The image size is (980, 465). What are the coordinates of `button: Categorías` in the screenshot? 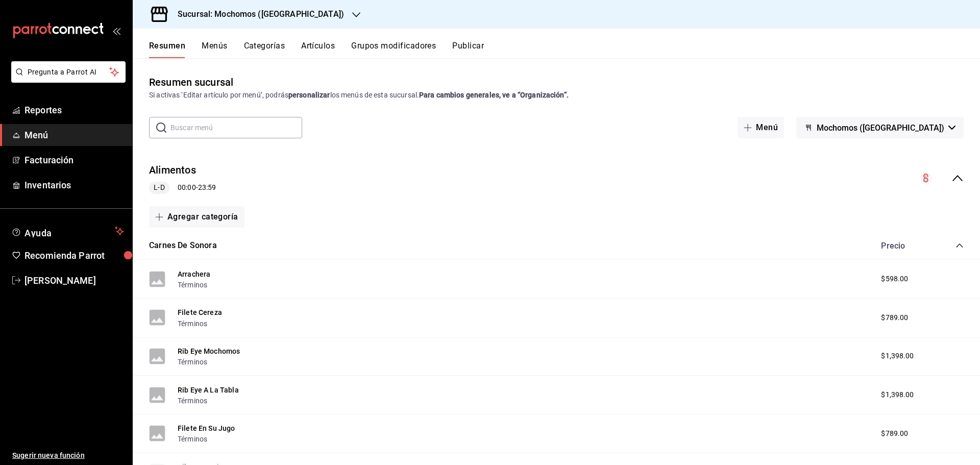 It's located at (264, 50).